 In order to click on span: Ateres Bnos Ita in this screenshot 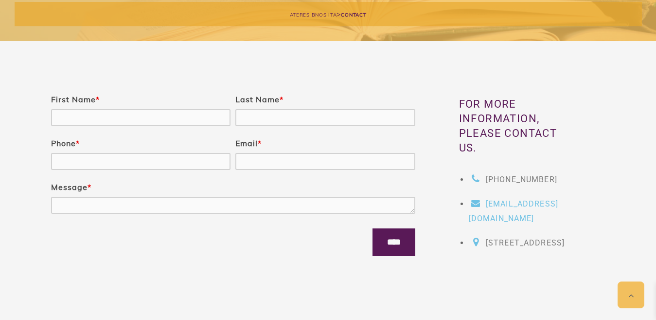, I will do `click(313, 15)`.